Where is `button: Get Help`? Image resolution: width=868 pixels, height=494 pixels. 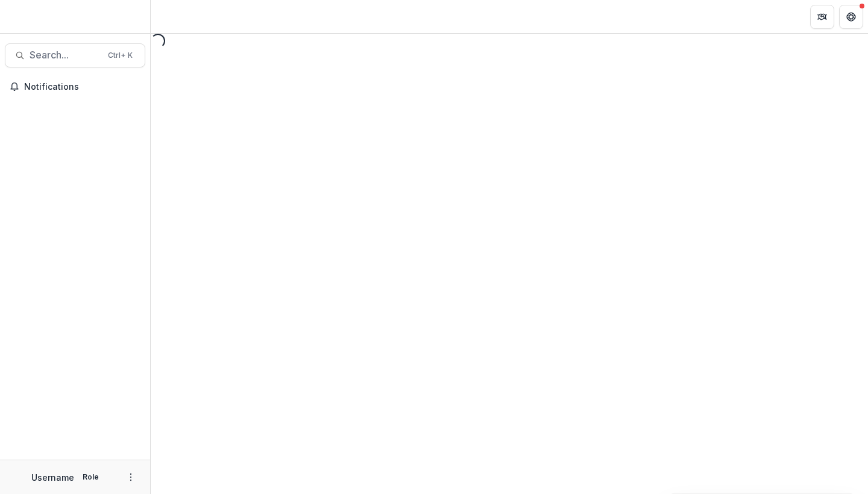 button: Get Help is located at coordinates (851, 17).